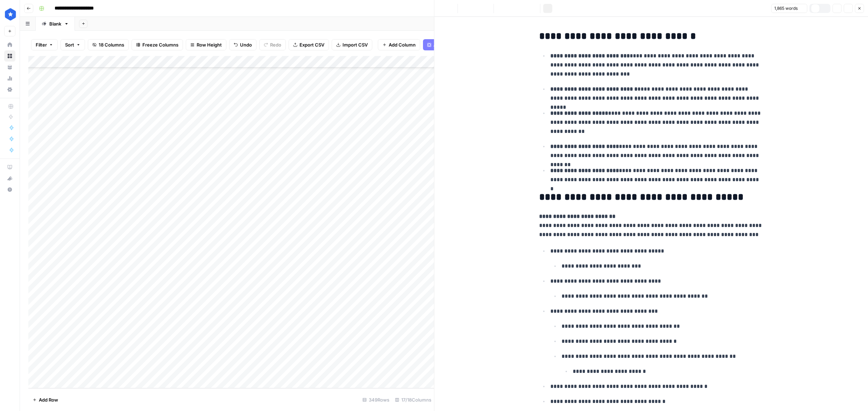 The width and height of the screenshot is (868, 411). Describe the element at coordinates (111, 45) in the screenshot. I see `span: 18 Columns` at that location.